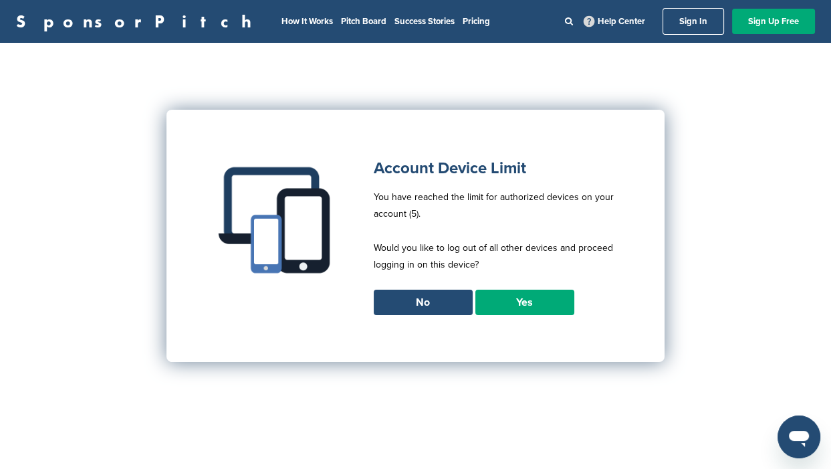 The height and width of the screenshot is (469, 831). What do you see at coordinates (525, 302) in the screenshot?
I see `a: Yes` at bounding box center [525, 302].